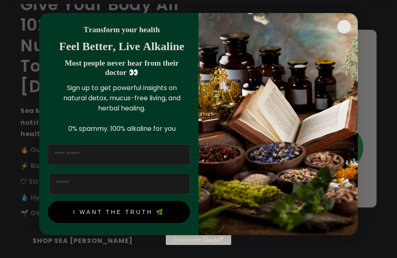 The image size is (397, 258). Describe the element at coordinates (122, 129) in the screenshot. I see `p: 0% spammy. 100% alkaline for you` at that location.